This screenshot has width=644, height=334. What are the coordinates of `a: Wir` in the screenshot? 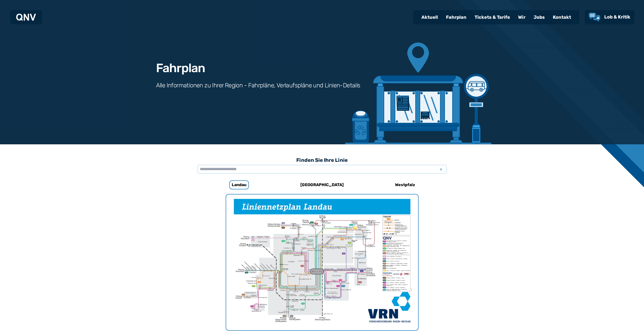 It's located at (522, 17).